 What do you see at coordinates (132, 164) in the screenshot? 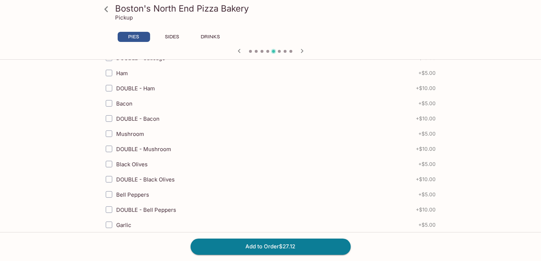
I see `span: Black Olives` at bounding box center [132, 164].